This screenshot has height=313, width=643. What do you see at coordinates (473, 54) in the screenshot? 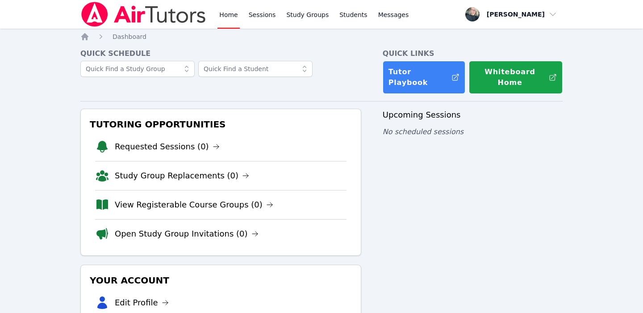
I see `h4: Quick Links` at bounding box center [473, 54].